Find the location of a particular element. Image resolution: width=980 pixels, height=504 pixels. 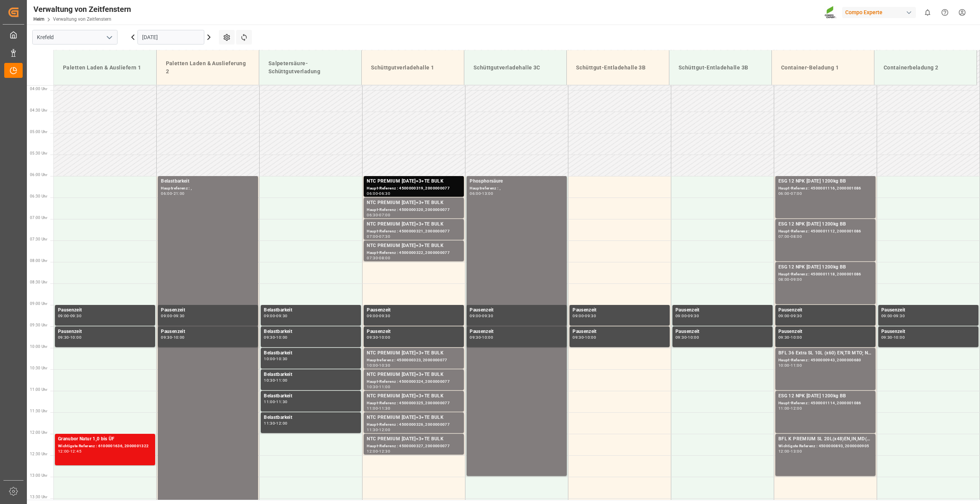

span: 06:00 Uhr is located at coordinates (38, 174).